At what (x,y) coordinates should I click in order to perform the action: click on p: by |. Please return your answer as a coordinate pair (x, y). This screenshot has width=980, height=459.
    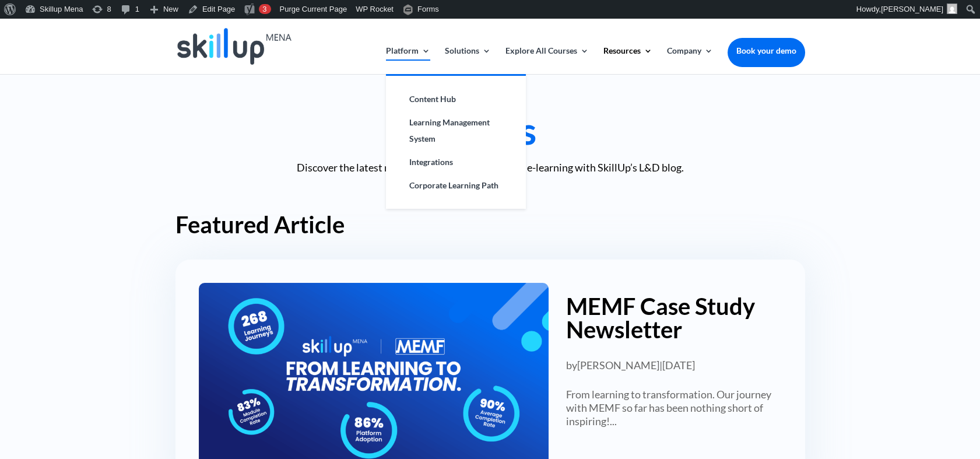
    Looking at the image, I should click on (665, 359).